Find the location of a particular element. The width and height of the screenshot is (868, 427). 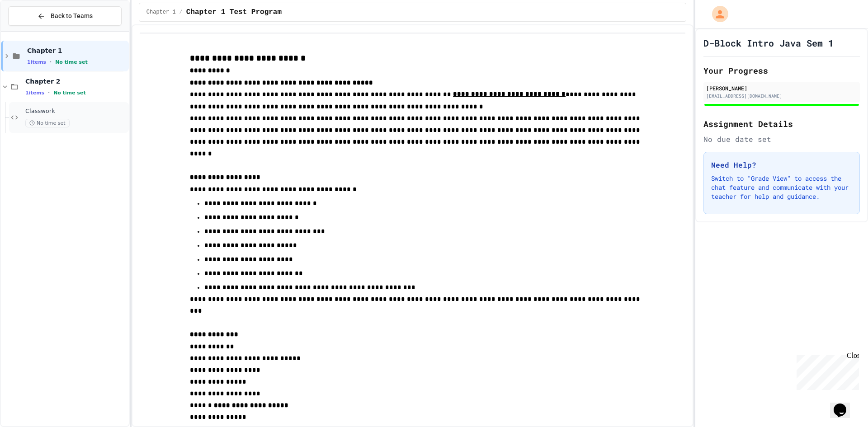

span: Chapter 2 is located at coordinates (76, 81).